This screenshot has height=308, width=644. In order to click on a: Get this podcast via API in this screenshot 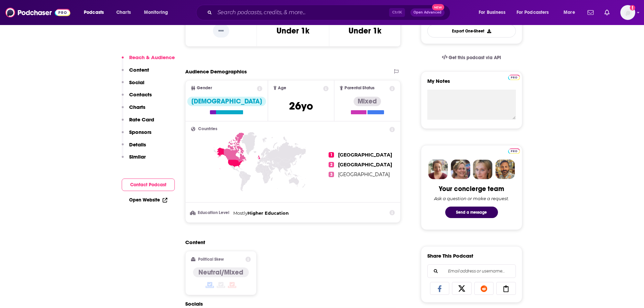, I will do `click(471, 57)`.